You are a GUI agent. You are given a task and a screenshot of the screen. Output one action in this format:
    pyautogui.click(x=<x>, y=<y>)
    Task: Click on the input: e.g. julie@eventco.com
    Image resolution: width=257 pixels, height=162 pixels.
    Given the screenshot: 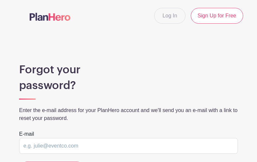 What is the action you would take?
    pyautogui.click(x=128, y=146)
    